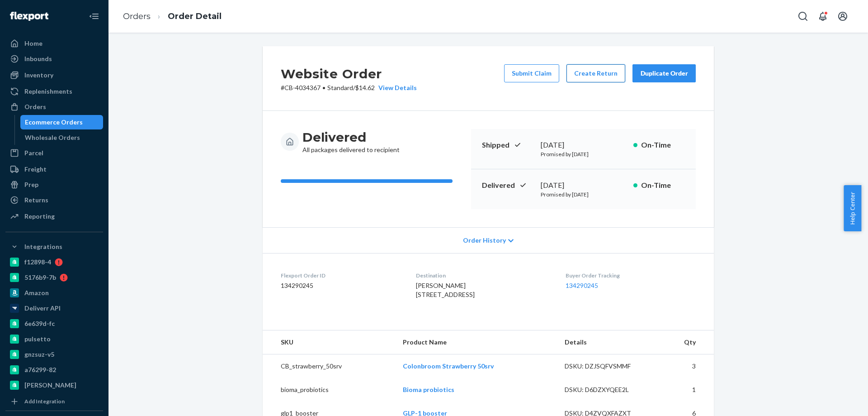  What do you see at coordinates (36, 200) in the screenshot?
I see `div: Returns` at bounding box center [36, 200].